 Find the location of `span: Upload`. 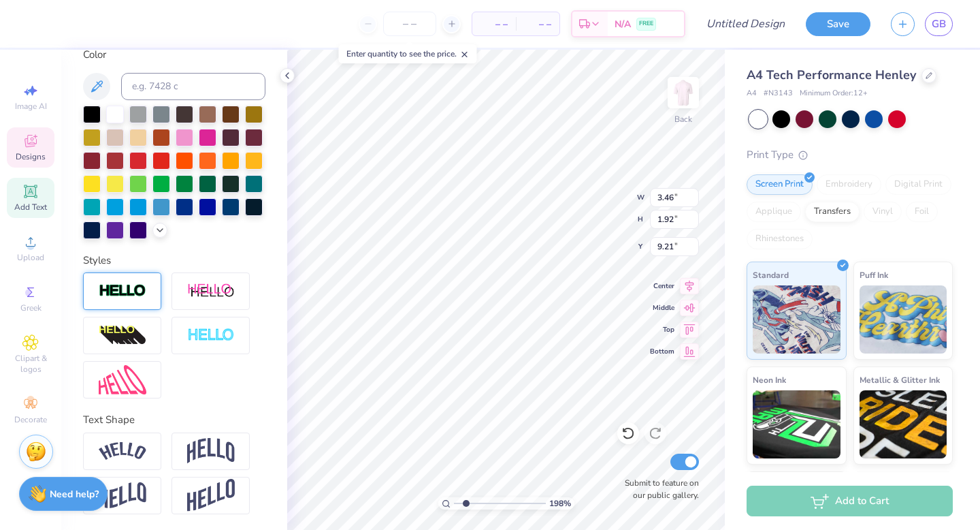

span: Upload is located at coordinates (31, 258).